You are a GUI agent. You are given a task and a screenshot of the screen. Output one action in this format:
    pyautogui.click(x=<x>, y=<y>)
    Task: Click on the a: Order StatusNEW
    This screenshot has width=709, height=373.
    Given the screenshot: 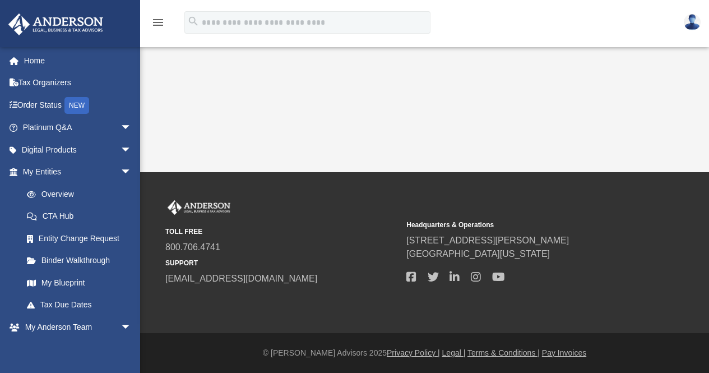 What is the action you would take?
    pyautogui.click(x=78, y=105)
    